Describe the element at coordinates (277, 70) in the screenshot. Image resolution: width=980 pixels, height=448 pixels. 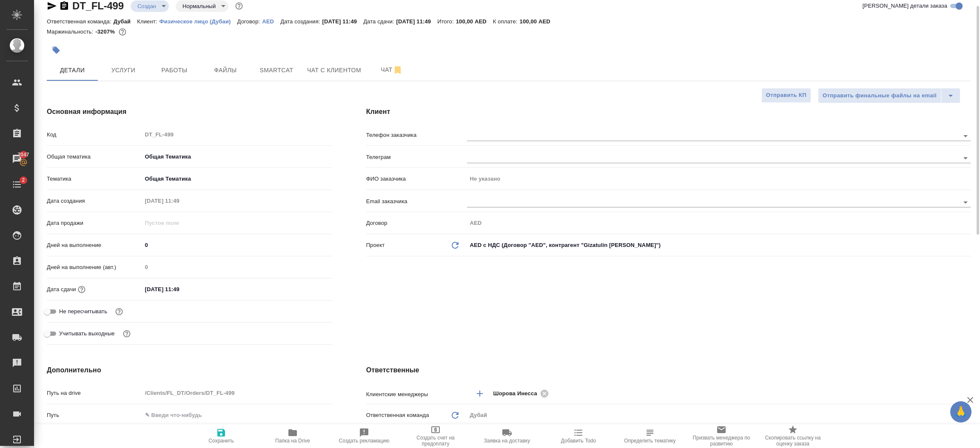
I see `span: Smartcat` at that location.